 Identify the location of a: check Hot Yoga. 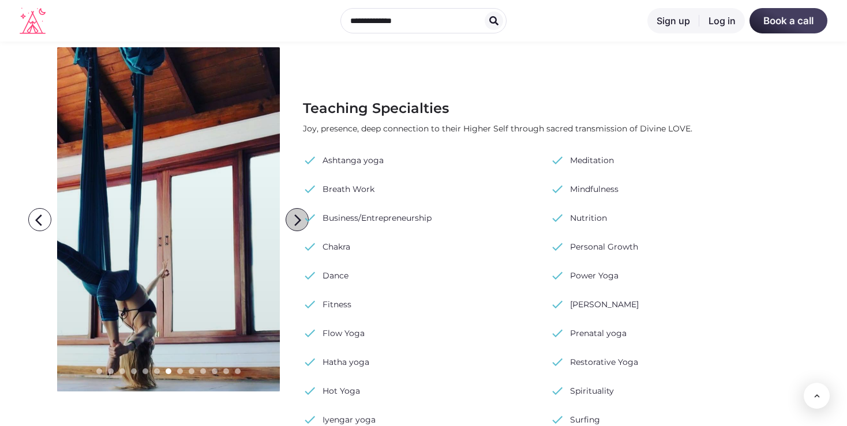
(331, 391).